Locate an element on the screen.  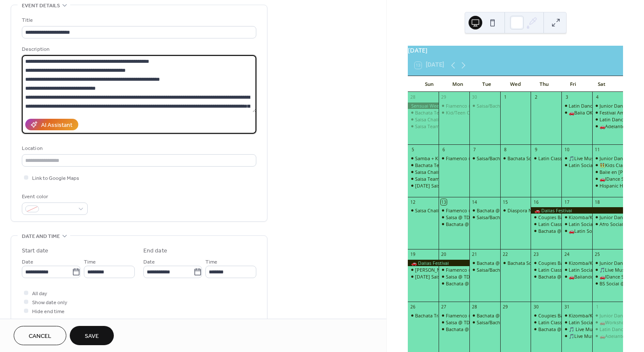
div: 25 is located at coordinates (598, 255).